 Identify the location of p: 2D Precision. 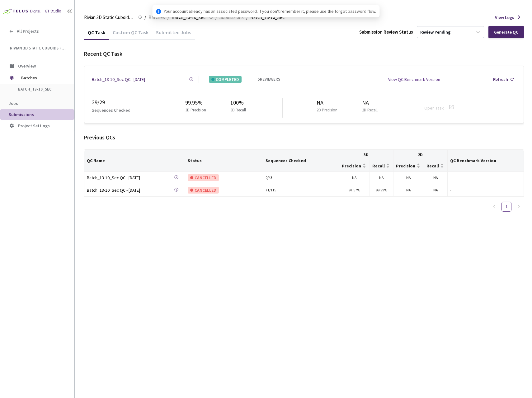
(327, 110).